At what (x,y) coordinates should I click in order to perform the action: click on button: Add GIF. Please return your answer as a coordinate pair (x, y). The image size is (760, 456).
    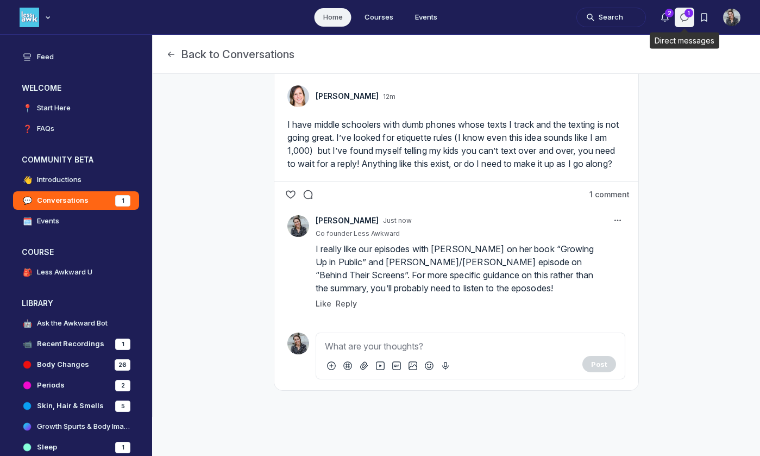
    Looking at the image, I should click on (397, 366).